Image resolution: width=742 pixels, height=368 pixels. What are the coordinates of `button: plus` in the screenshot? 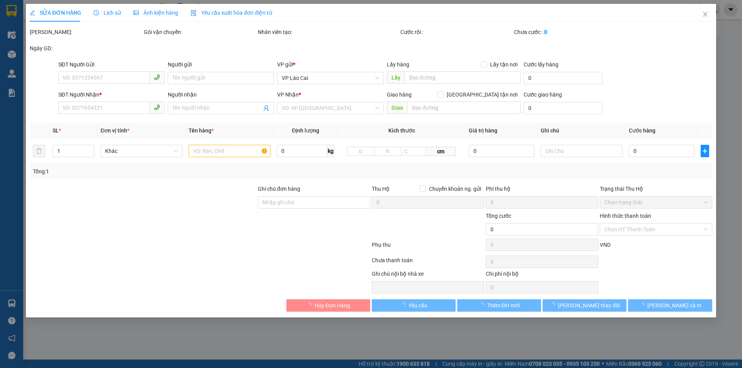 It's located at (705, 151).